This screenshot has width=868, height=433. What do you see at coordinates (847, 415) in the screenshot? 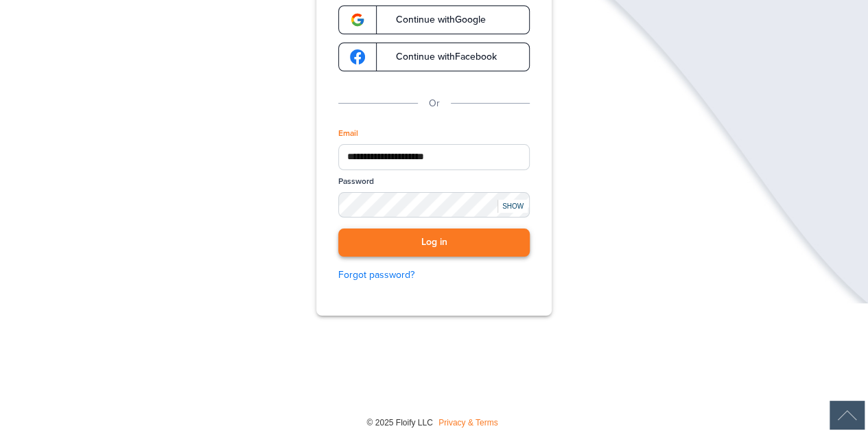
I see `img: Back to Top` at bounding box center [847, 415].